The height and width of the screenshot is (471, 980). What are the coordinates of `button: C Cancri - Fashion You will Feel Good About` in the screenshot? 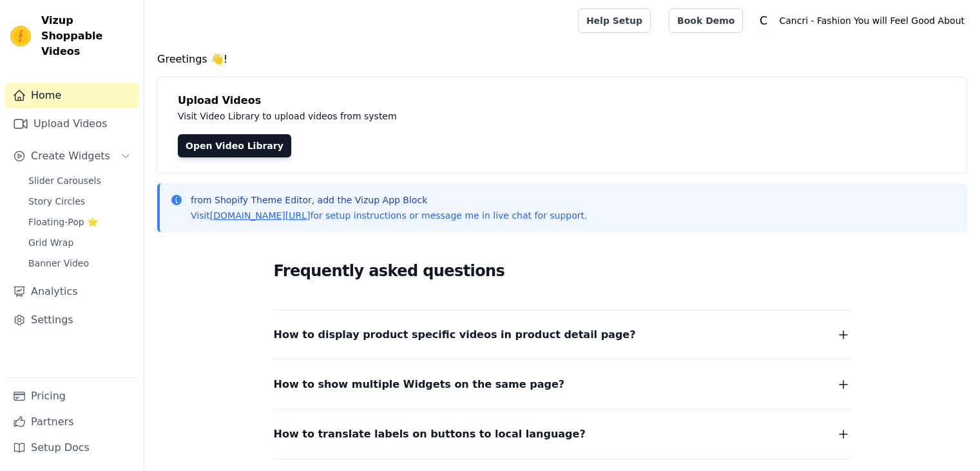 It's located at (861, 21).